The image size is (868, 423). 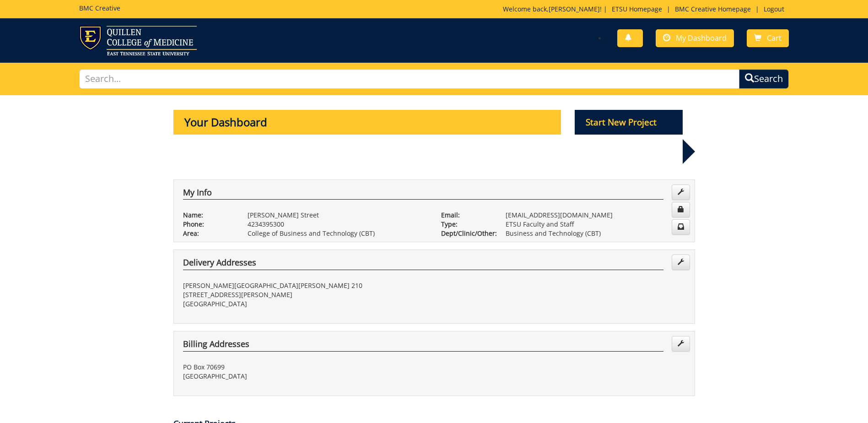 What do you see at coordinates (681, 227) in the screenshot?
I see `a: Change Communication Preferences` at bounding box center [681, 227].